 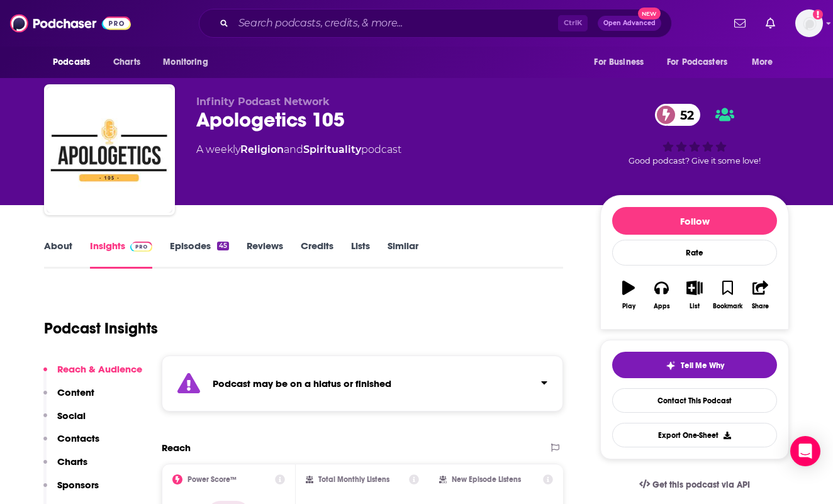 What do you see at coordinates (396, 23) in the screenshot?
I see `input: Search podcasts, credits, & more...` at bounding box center [396, 23].